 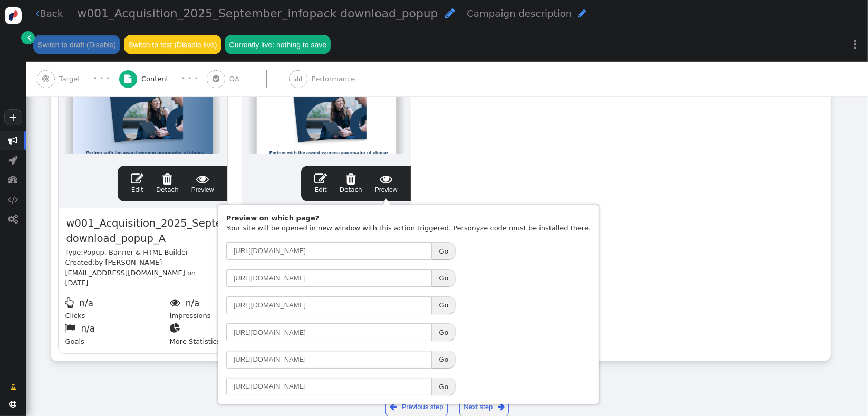 What do you see at coordinates (408, 223) in the screenshot?
I see `td: Your site will be opened in new window with this action triggered. Personyze code must be install...` at bounding box center [408, 223].